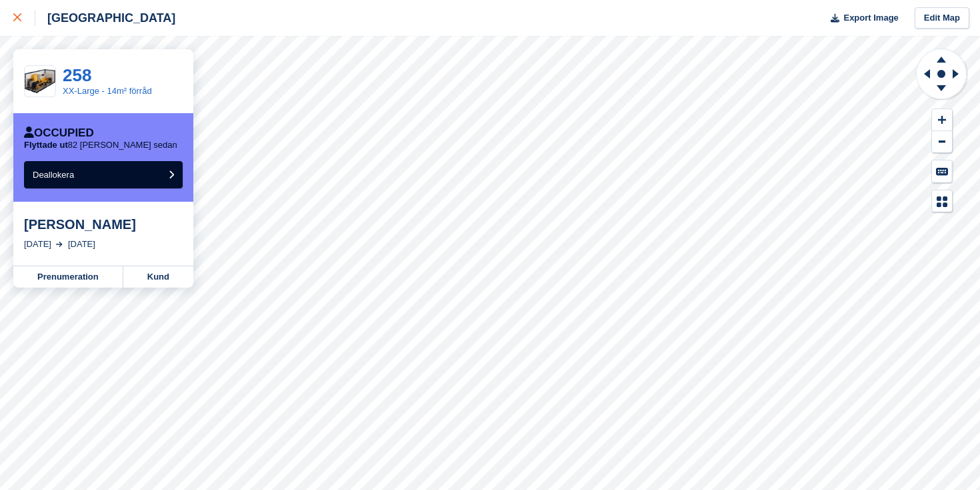 Image resolution: width=980 pixels, height=490 pixels. Describe the element at coordinates (104, 174) in the screenshot. I see `button: Deallokera` at that location.